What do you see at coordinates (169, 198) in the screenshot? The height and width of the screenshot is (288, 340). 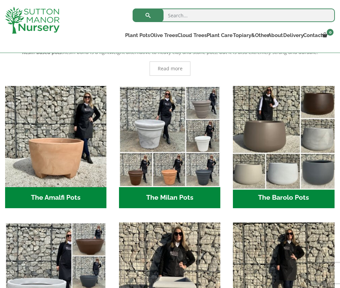 I see `h2: The Milan Pots` at bounding box center [169, 198].